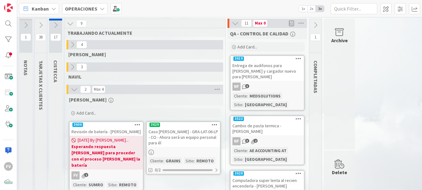  I want to click on b: OPERACIONES, so click(81, 9).